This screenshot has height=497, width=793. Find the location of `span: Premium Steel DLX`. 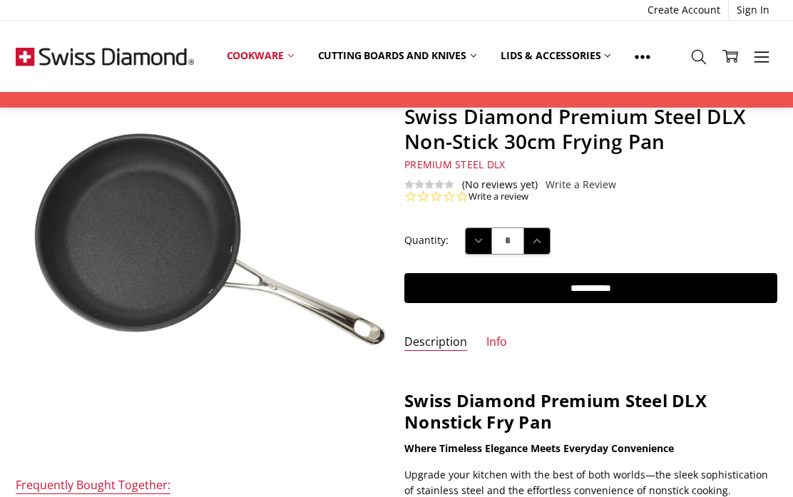

span: Premium Steel DLX is located at coordinates (454, 164).